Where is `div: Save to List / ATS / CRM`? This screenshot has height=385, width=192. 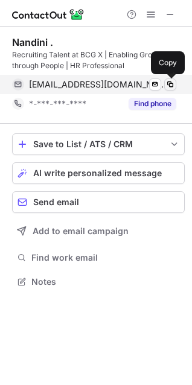 div: Save to List / ATS / CRM is located at coordinates (98, 144).